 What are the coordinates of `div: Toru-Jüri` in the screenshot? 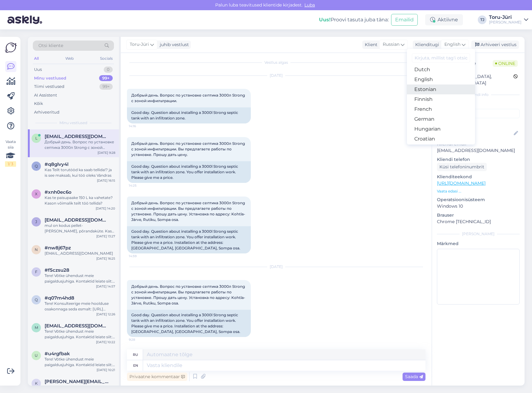 It's located at (505, 17).